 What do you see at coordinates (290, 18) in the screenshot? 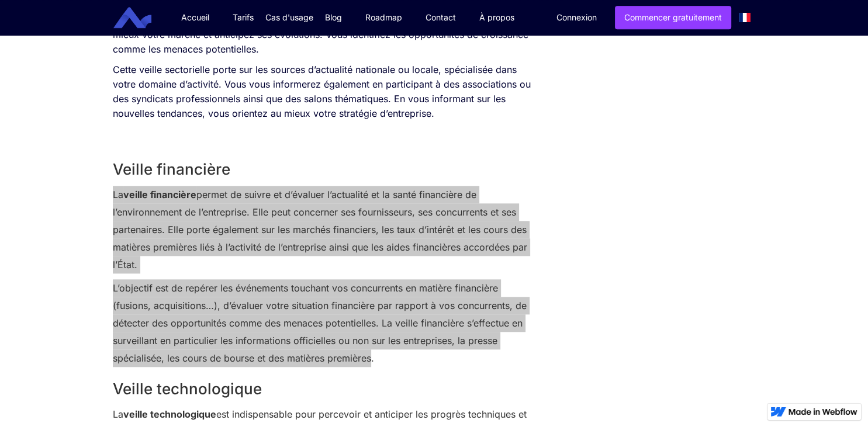
I see `div: Cas d'usage` at bounding box center [290, 18].